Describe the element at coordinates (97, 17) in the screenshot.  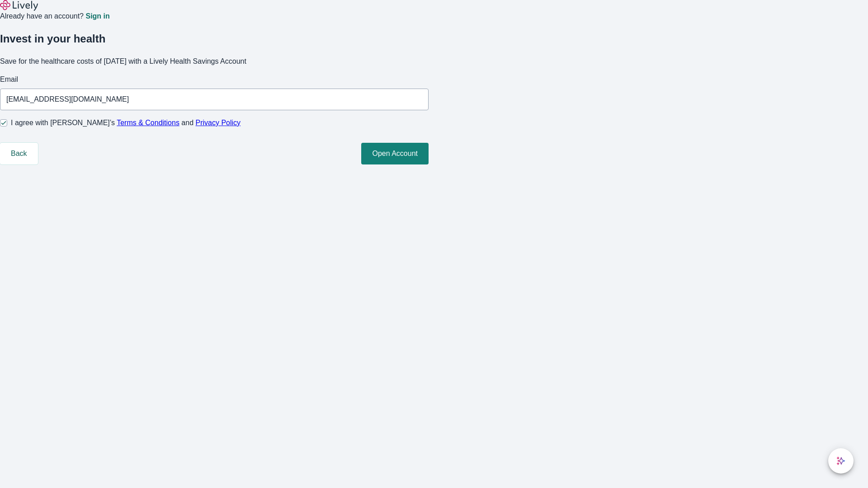
I see `a: Sign in` at that location.